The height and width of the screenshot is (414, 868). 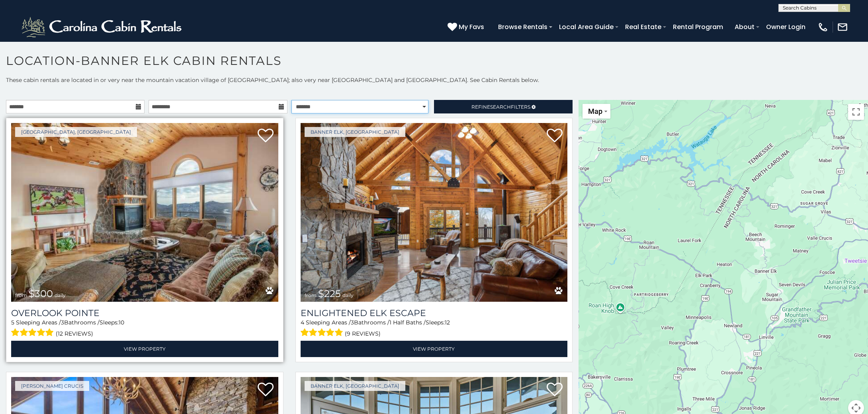 I want to click on a: Rental Program, so click(x=698, y=27).